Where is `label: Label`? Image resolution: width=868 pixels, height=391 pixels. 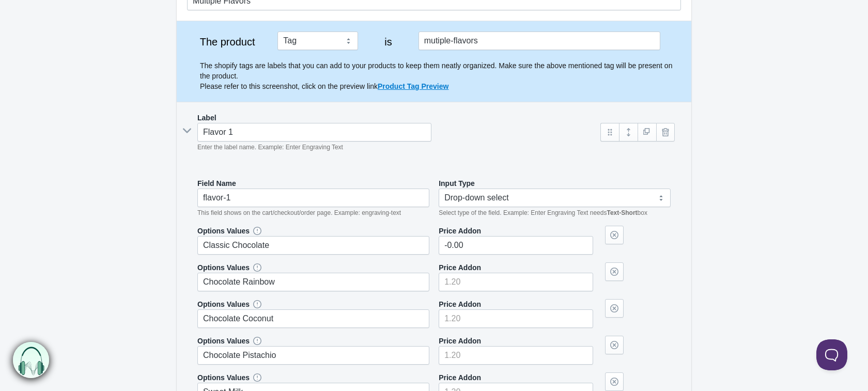
label: Label is located at coordinates (206, 117).